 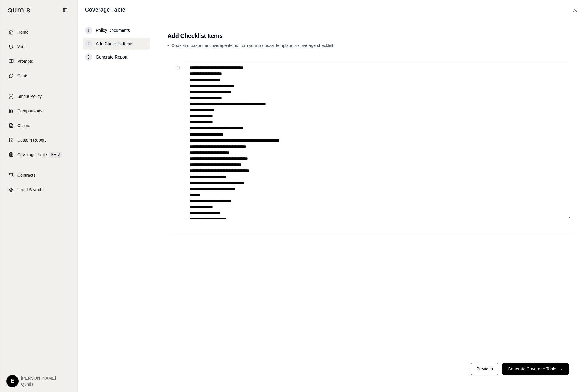 I want to click on span: Add Checklist Items, so click(x=115, y=43).